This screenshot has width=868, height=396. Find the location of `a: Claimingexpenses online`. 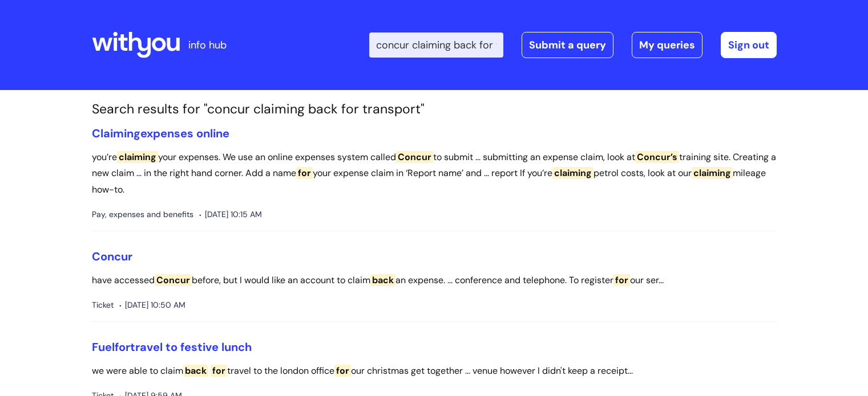

a: Claimingexpenses online is located at coordinates (160, 134).